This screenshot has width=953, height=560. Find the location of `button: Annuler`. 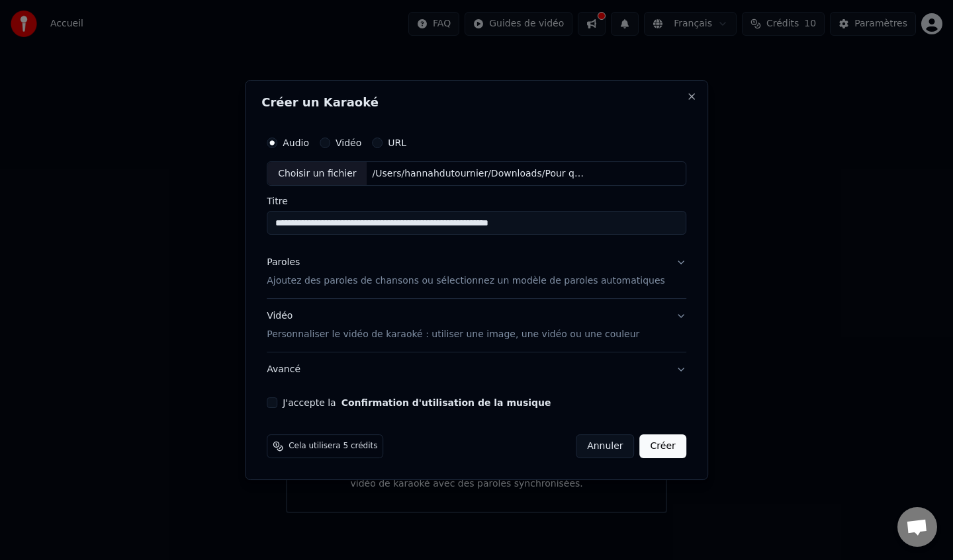

button: Annuler is located at coordinates (605, 446).